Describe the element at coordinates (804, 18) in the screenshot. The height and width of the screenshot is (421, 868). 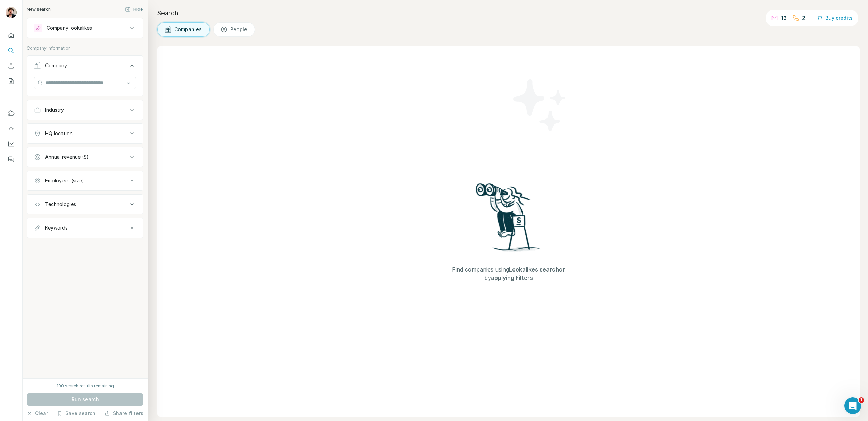
I see `p: 2` at that location.